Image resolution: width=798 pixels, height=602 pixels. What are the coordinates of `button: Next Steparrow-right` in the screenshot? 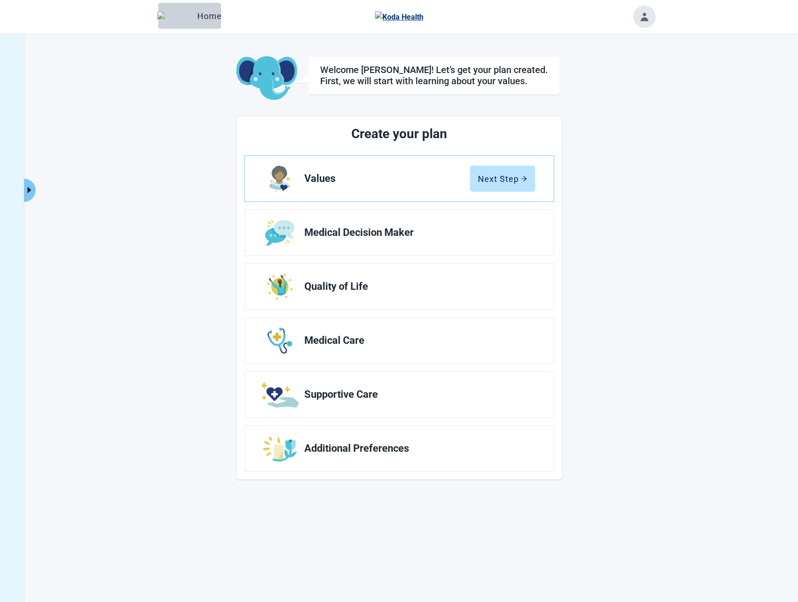 It's located at (502, 179).